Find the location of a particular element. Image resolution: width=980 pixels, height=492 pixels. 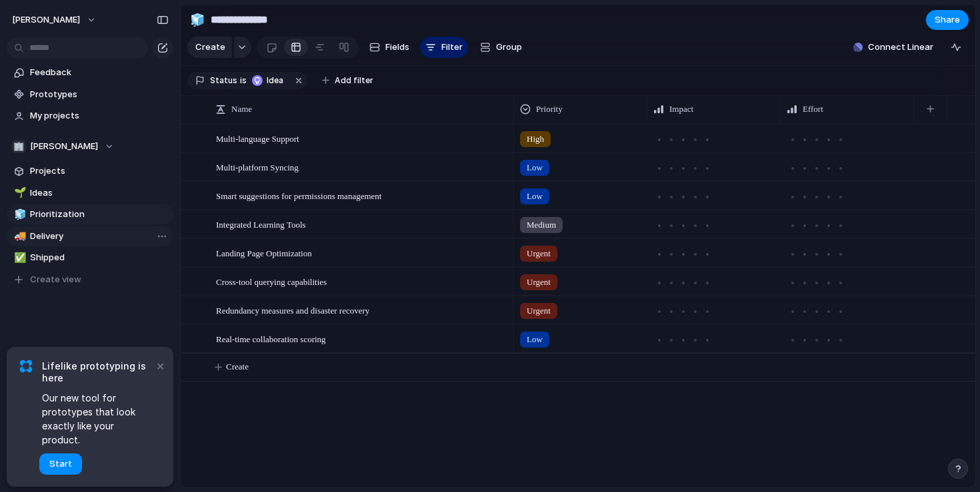

span: Group is located at coordinates (508, 47).